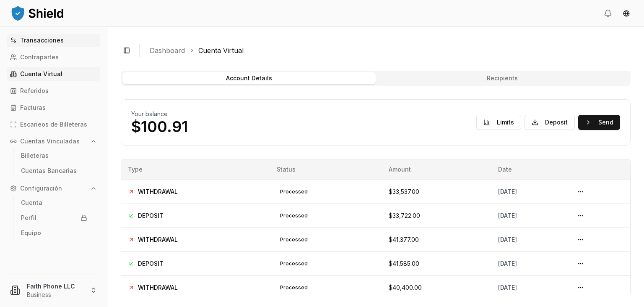  Describe the element at coordinates (160, 126) in the screenshot. I see `p: $100.91` at that location.